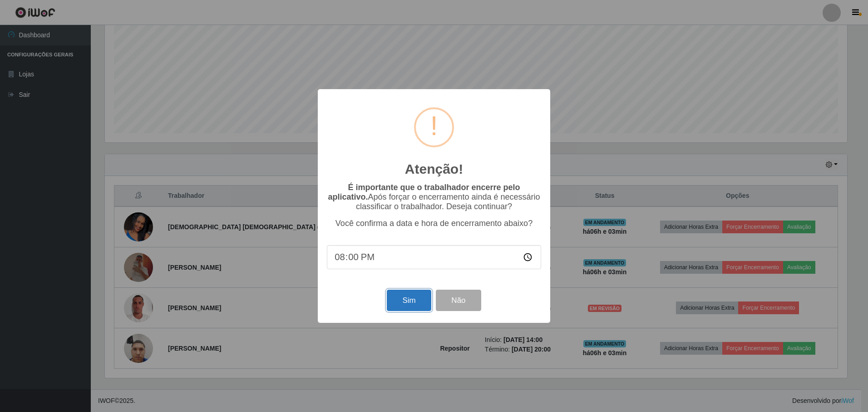 This screenshot has height=412, width=868. Describe the element at coordinates (434, 223) in the screenshot. I see `p: Você confirma a data e hora de encerramento abaixo?` at that location.